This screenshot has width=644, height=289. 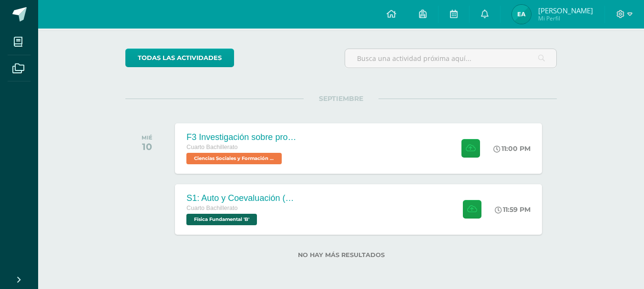 What do you see at coordinates (450, 58) in the screenshot?
I see `input: Busca una actividad próxima aquí...` at bounding box center [450, 58].